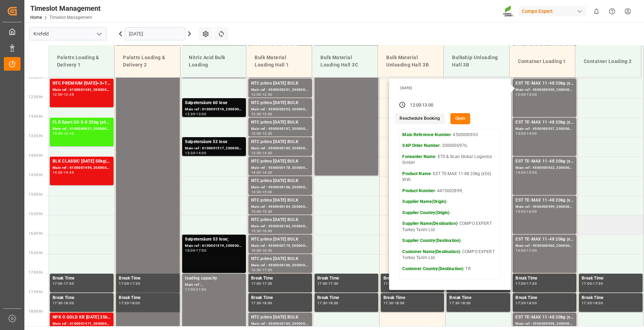  Describe the element at coordinates (201, 289) in the screenshot. I see `div: 21:00` at that location.